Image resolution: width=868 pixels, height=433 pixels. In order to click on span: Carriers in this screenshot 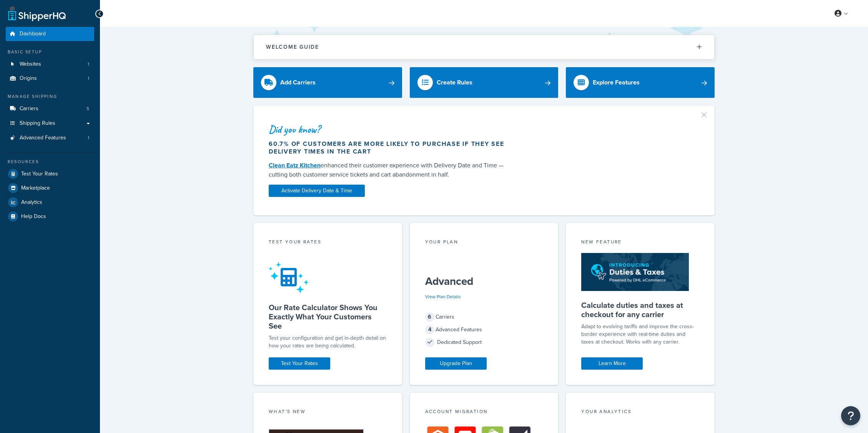, I will do `click(29, 108)`.